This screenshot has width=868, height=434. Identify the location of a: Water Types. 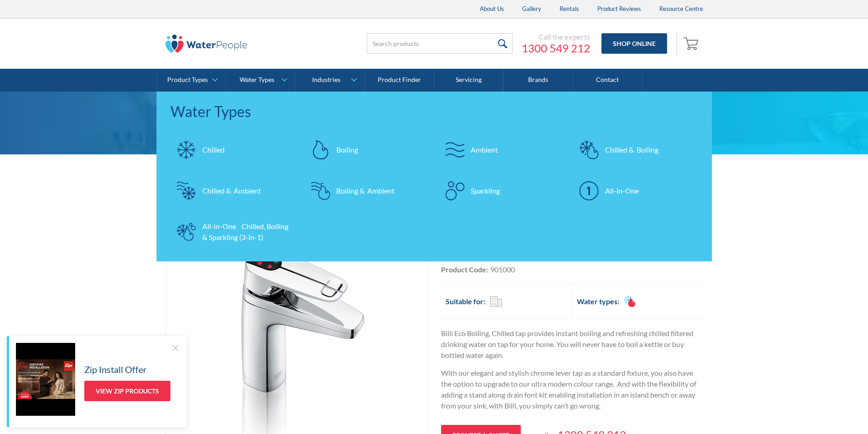
(260, 80).